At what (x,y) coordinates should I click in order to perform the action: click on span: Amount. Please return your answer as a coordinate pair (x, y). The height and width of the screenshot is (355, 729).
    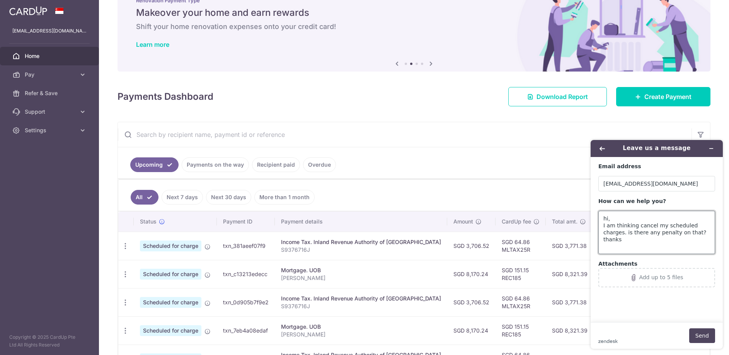
    Looking at the image, I should click on (463, 221).